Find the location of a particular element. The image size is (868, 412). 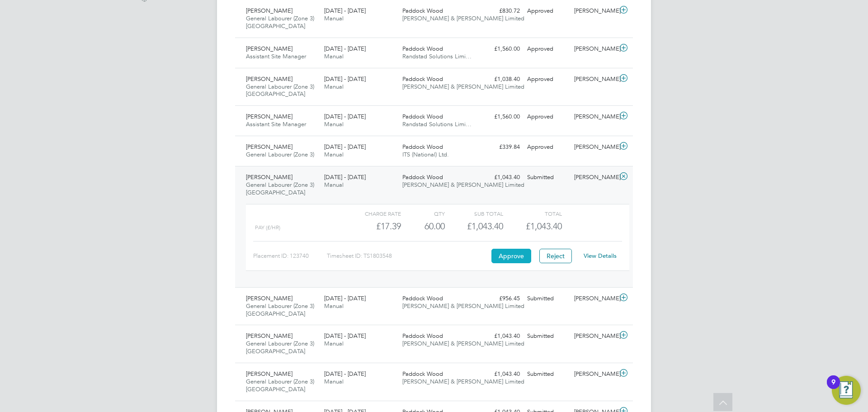

div: £17.39 is located at coordinates (372, 226).